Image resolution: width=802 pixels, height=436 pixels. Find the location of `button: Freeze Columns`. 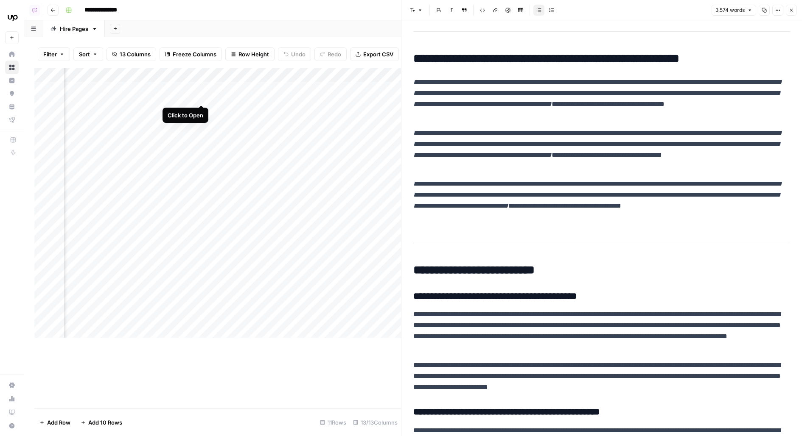

button: Freeze Columns is located at coordinates (190, 54).